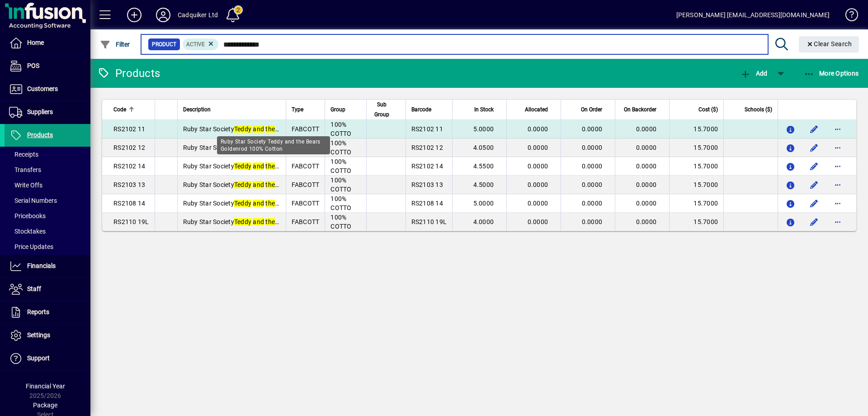 The width and height of the screenshot is (868, 416). What do you see at coordinates (131, 222) in the screenshot?
I see `span: RS2110 19L` at bounding box center [131, 222].